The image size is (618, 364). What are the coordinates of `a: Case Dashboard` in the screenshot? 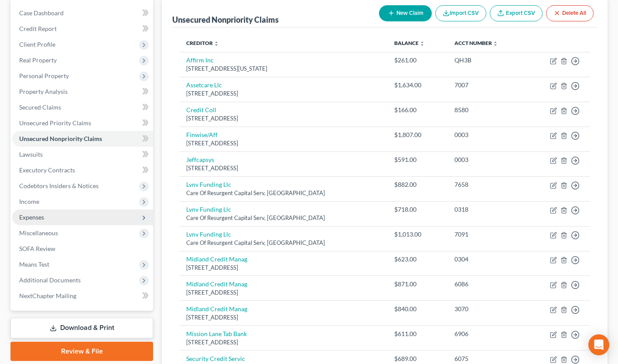 It's located at (82, 13).